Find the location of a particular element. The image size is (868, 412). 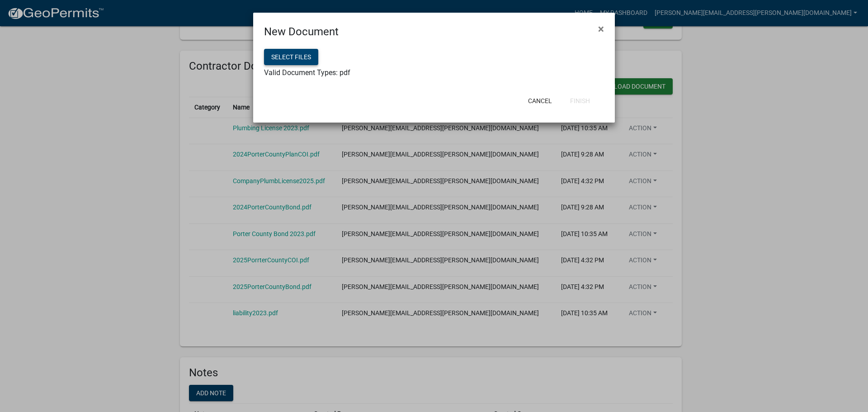

h4: New Document is located at coordinates (301, 32).